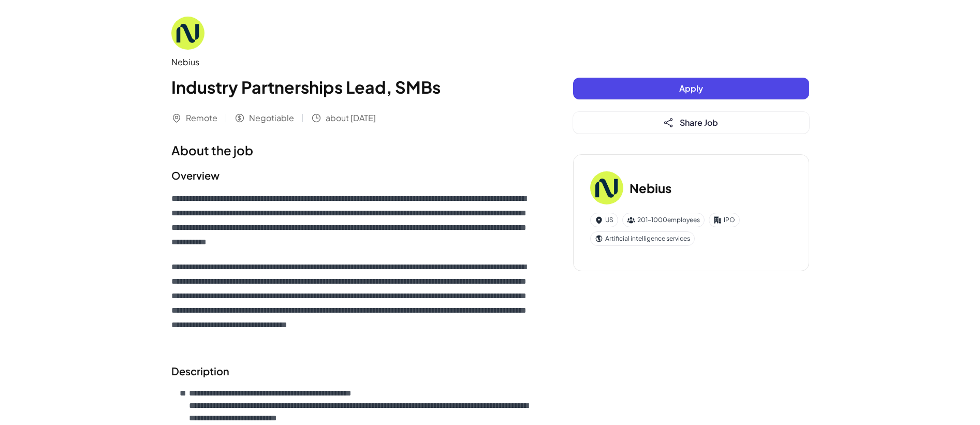 The height and width of the screenshot is (425, 980). Describe the element at coordinates (352, 372) in the screenshot. I see `h2: Description` at that location.